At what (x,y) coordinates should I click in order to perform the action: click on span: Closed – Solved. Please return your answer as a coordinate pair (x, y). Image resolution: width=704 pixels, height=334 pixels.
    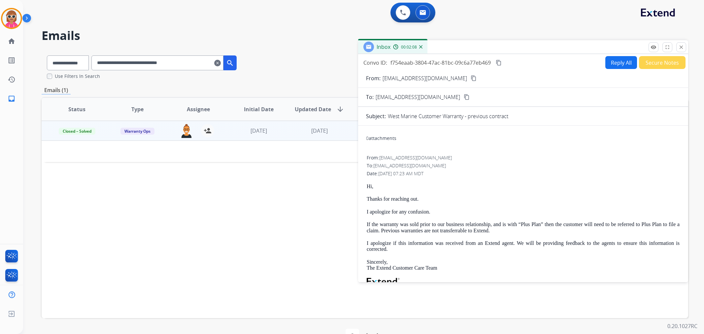
    Looking at the image, I should click on (77, 131).